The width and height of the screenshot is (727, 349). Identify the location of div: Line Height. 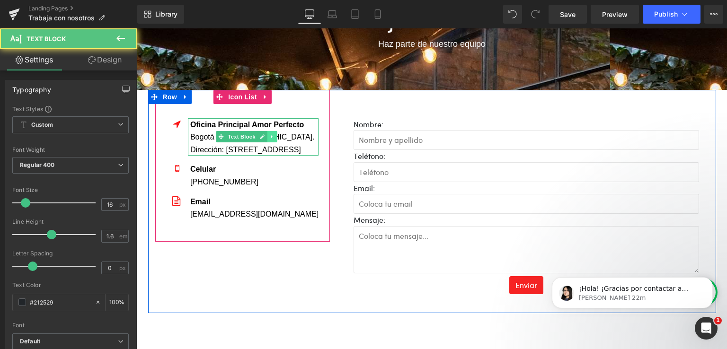
(71, 222).